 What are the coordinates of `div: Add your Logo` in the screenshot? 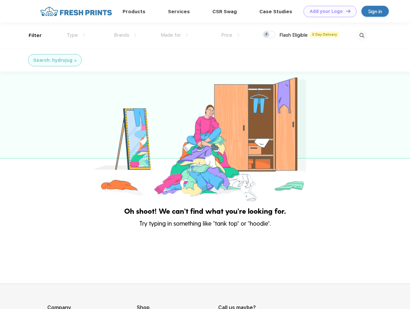 It's located at (326, 11).